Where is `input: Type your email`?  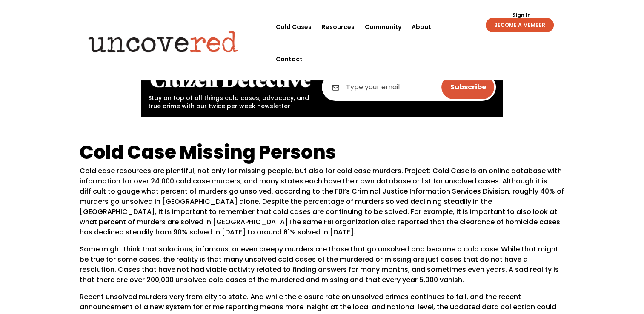 input: Type your email is located at coordinates (409, 87).